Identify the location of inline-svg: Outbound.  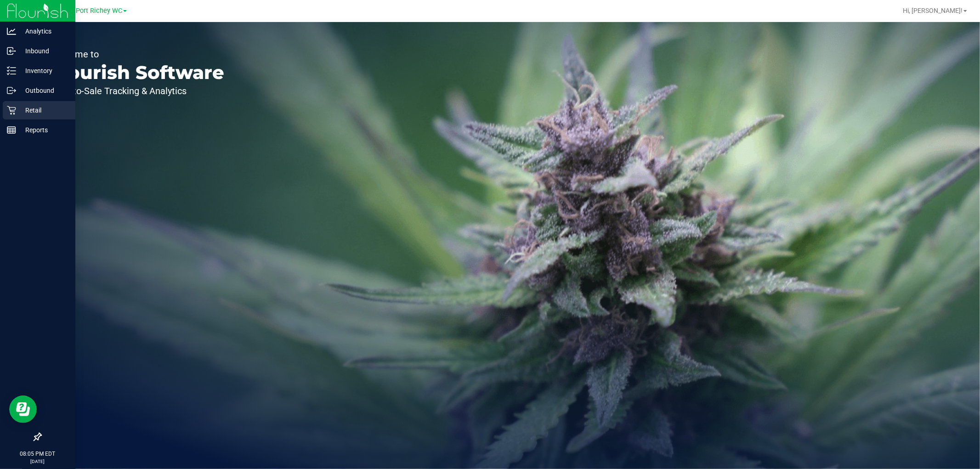
(12, 91).